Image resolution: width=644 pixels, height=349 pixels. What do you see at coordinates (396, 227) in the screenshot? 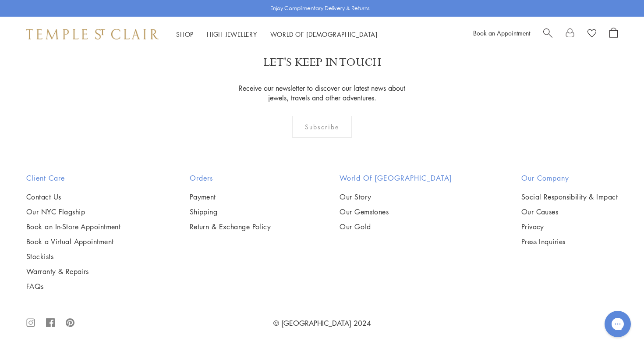
I see `a: Our Gold` at bounding box center [396, 227].